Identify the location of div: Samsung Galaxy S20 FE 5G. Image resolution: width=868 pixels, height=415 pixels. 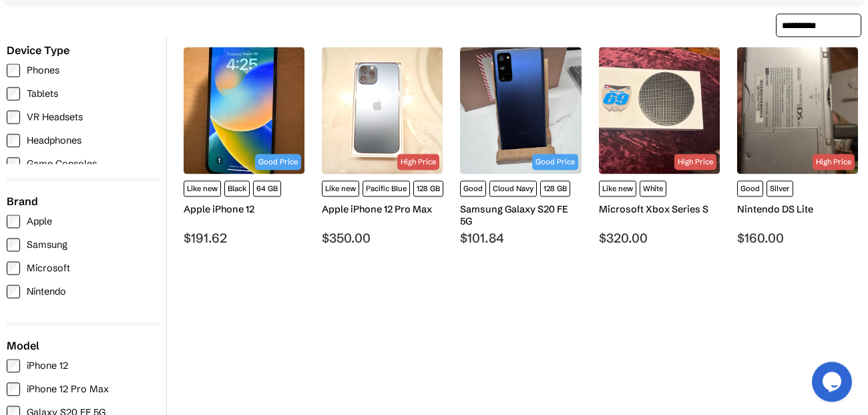
(520, 215).